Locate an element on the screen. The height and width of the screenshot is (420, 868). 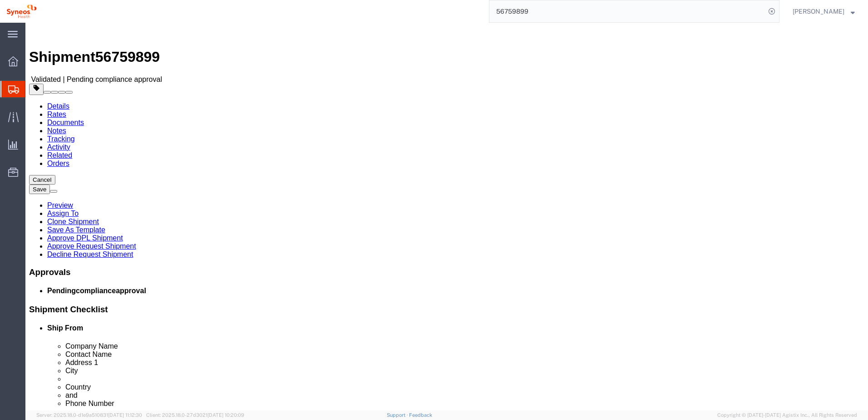
img: logo is located at coordinates (21, 11).